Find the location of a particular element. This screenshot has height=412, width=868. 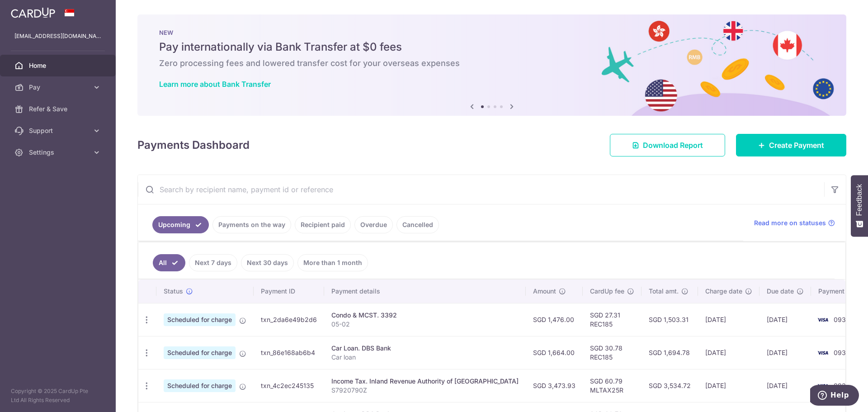

span: Support is located at coordinates (59, 131).